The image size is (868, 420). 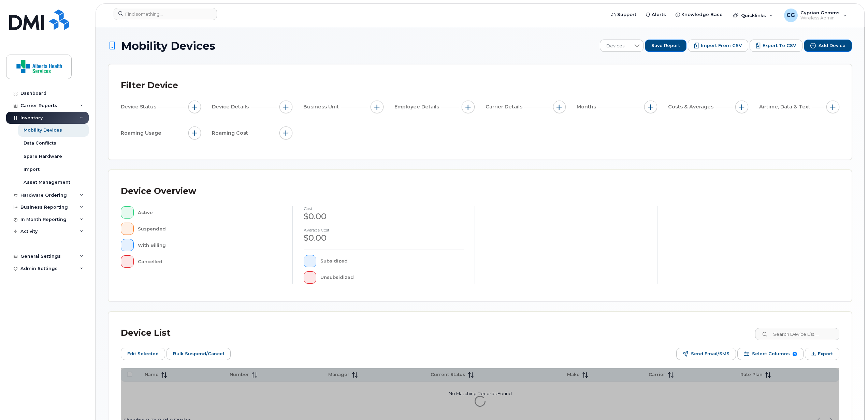 What do you see at coordinates (718, 46) in the screenshot?
I see `a: Import from CSV` at bounding box center [718, 46].